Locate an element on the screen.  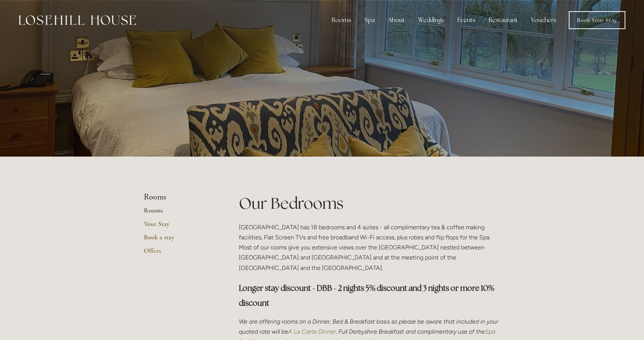
li: Rooms is located at coordinates (179, 197).